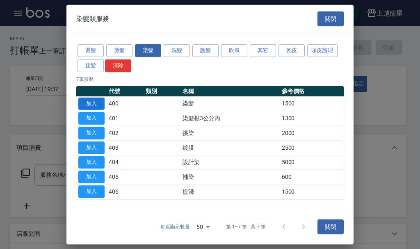 The width and height of the screenshot is (420, 249). Describe the element at coordinates (312, 177) in the screenshot. I see `td: 600` at that location.